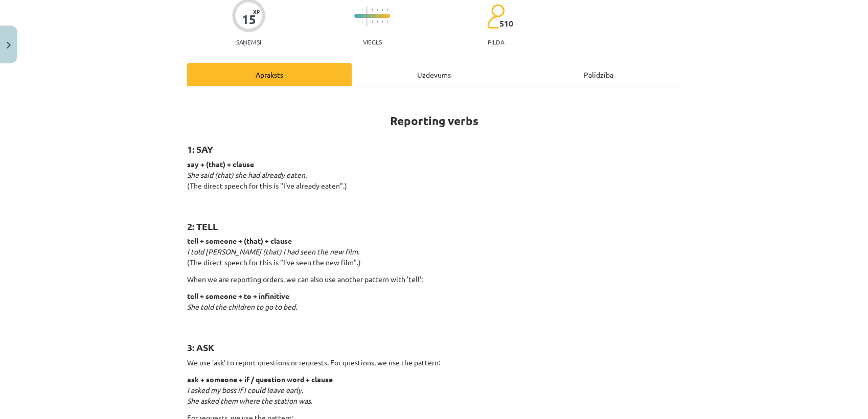 The width and height of the screenshot is (868, 419). I want to click on strong: tell + someone + (that) + clause, so click(240, 241).